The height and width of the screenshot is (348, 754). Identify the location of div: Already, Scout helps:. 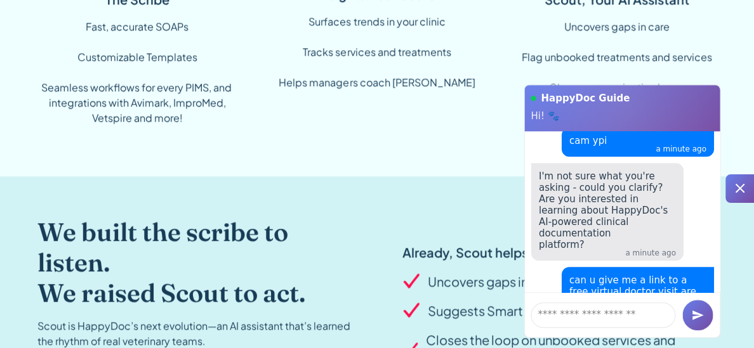
(559, 252).